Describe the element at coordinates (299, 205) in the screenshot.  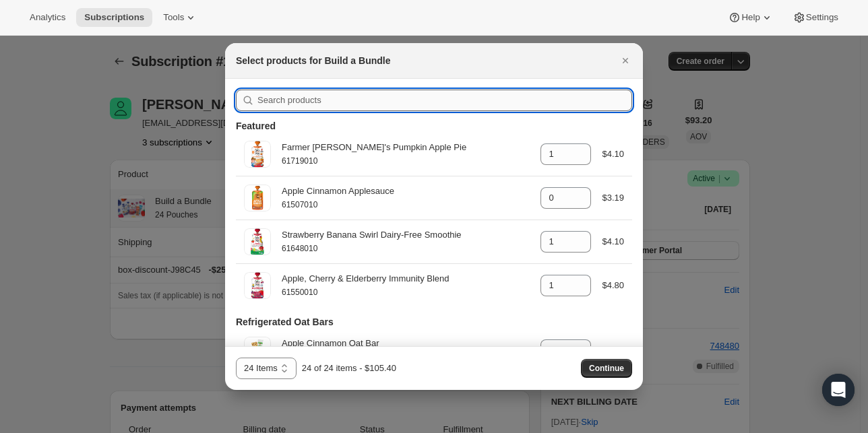
I see `small: 61507010` at that location.